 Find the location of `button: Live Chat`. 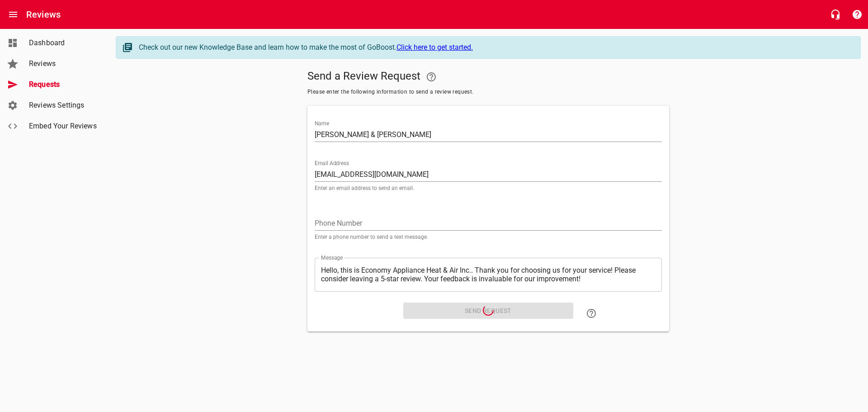

button: Live Chat is located at coordinates (835, 14).